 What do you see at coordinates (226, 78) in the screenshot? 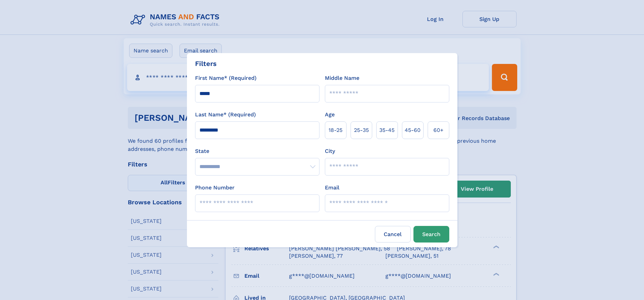
I see `label: First Name* (Required)` at bounding box center [226, 78].